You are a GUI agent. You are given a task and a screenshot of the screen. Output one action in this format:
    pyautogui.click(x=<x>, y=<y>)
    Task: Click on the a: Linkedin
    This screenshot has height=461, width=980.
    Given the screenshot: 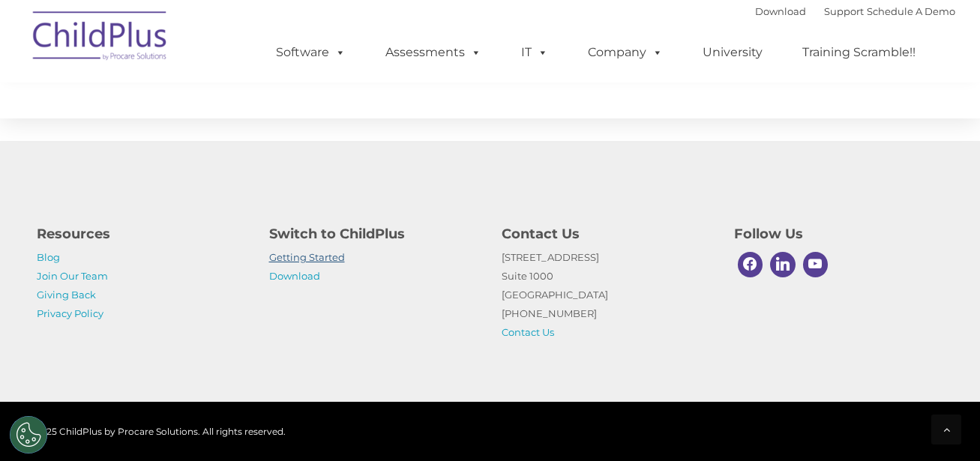 What is the action you would take?
    pyautogui.click(x=783, y=265)
    